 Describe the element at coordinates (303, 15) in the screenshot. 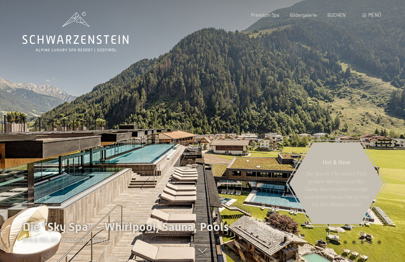

I see `span: Bildergalerie` at that location.